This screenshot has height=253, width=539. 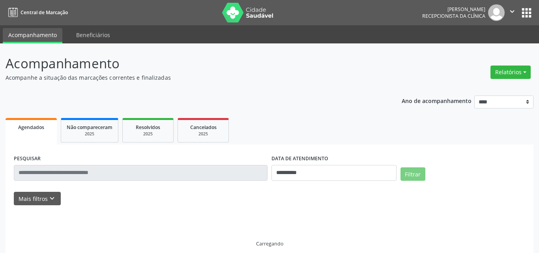 I want to click on a: Beneficiários, so click(x=93, y=35).